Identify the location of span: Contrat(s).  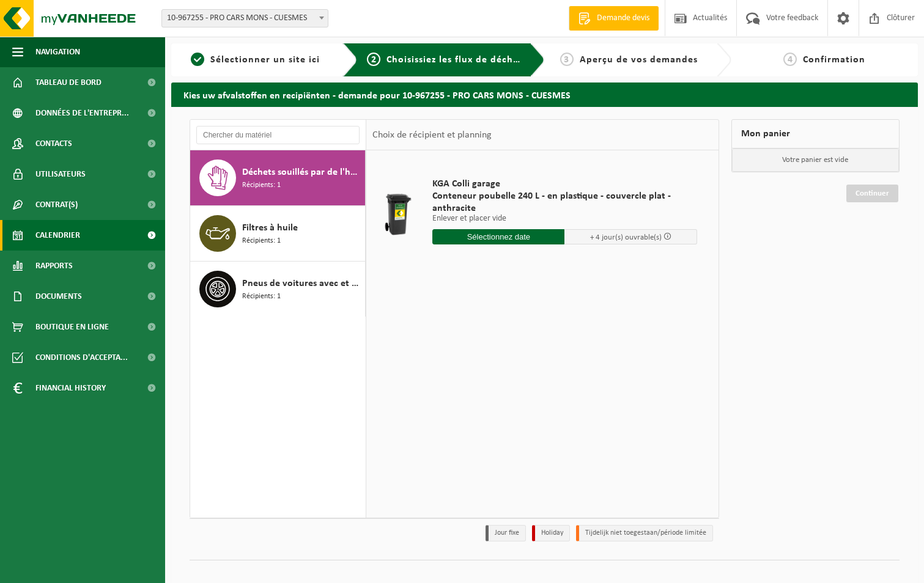
(56, 205).